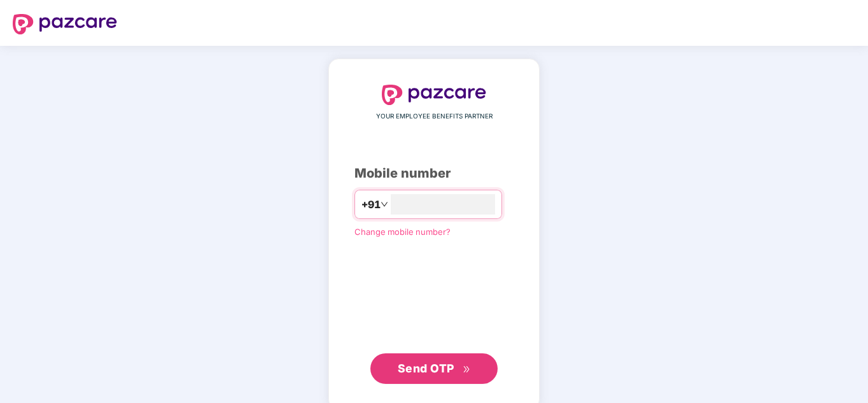 Image resolution: width=868 pixels, height=403 pixels. I want to click on button: Send OTPdouble-right, so click(434, 369).